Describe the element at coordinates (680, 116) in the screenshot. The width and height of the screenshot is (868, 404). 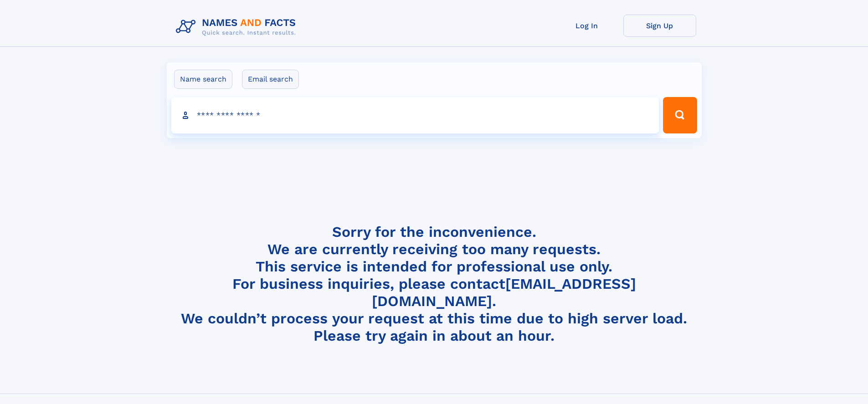
I see `button: Search Button` at that location.